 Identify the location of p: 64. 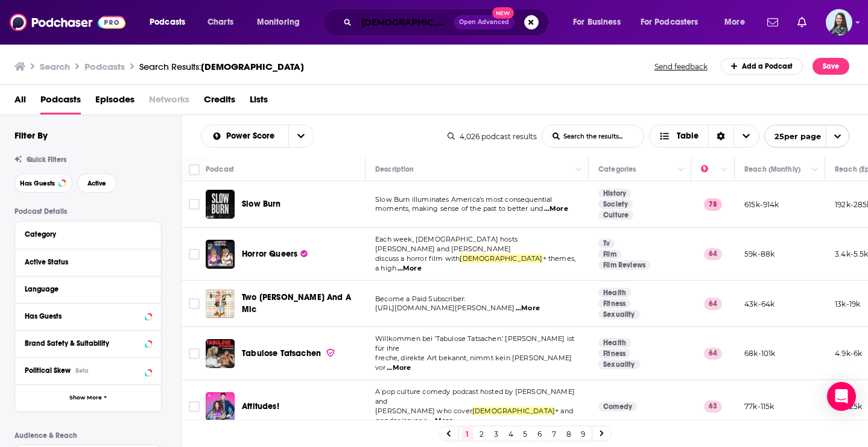
(713, 255).